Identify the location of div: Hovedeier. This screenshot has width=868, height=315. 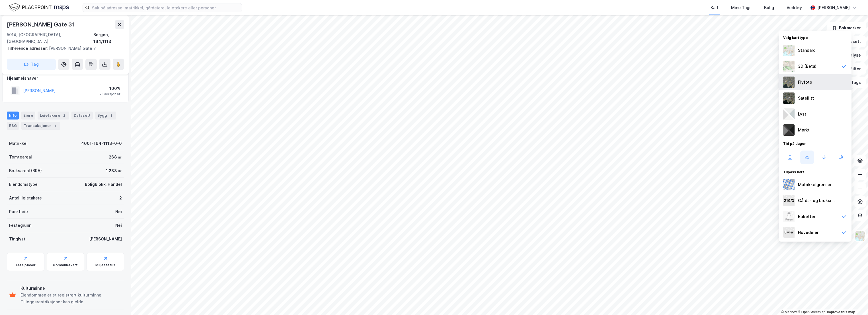
(808, 232).